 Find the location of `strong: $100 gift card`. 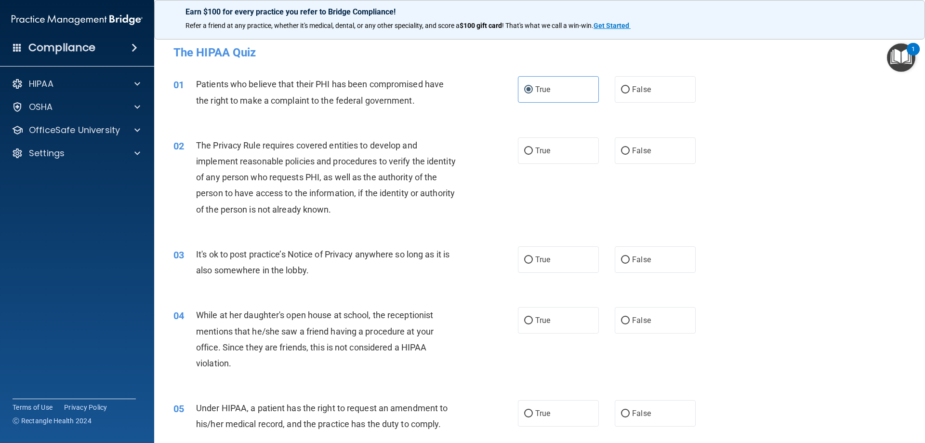

strong: $100 gift card is located at coordinates (481, 26).